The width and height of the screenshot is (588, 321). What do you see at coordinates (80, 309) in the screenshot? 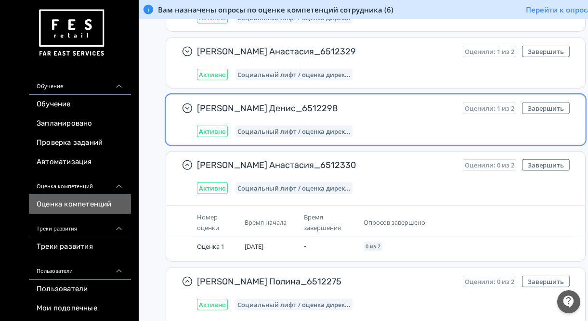
I see `a: Мои подопечные` at bounding box center [80, 309].